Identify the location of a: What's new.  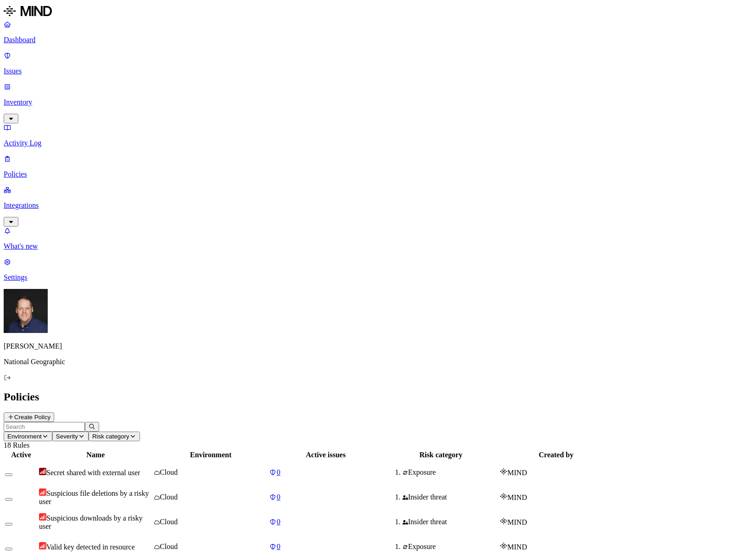
(371, 239).